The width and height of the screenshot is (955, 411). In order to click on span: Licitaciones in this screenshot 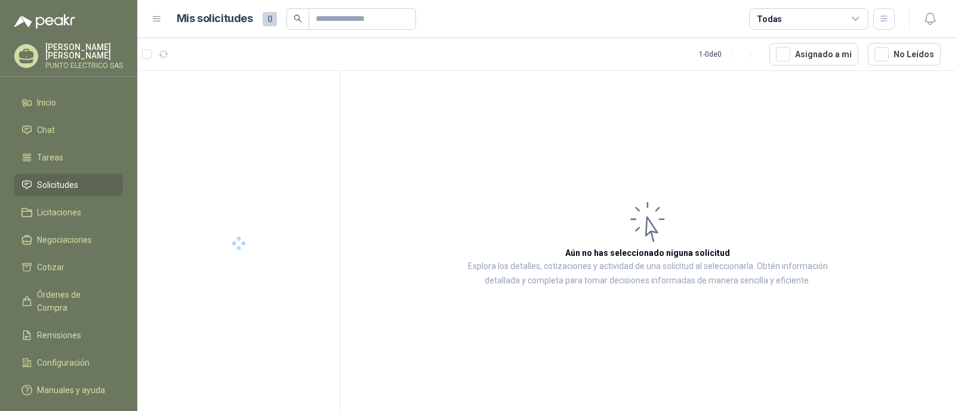, I will do `click(59, 212)`.